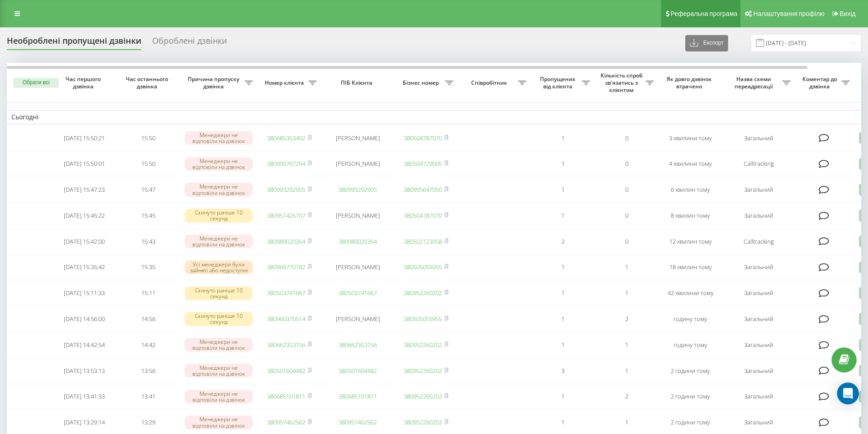 Image resolution: width=868 pixels, height=434 pixels. Describe the element at coordinates (148, 293) in the screenshot. I see `td: 15:11` at that location.